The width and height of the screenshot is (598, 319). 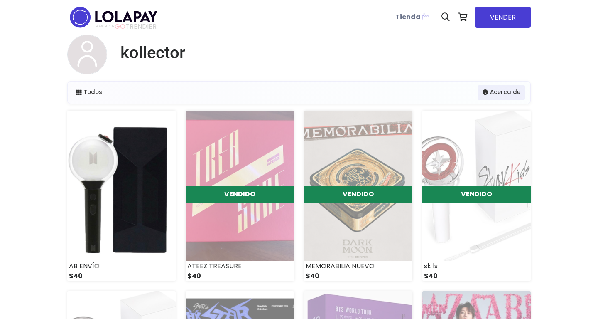 I want to click on span: POWERED BY, so click(x=105, y=26).